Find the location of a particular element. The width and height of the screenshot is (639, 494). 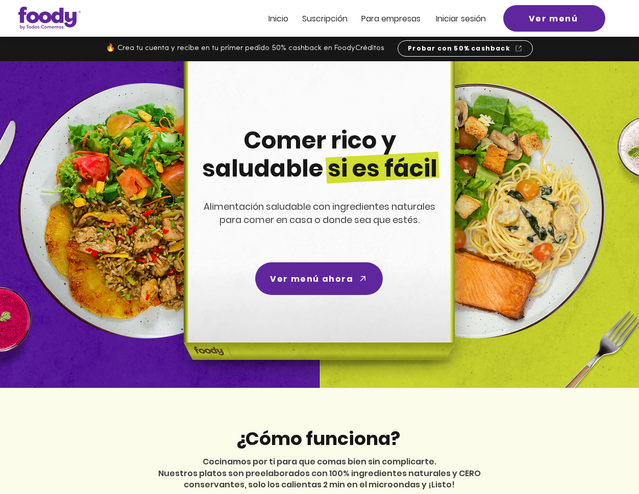

span: Iniciar sesión is located at coordinates (461, 18).